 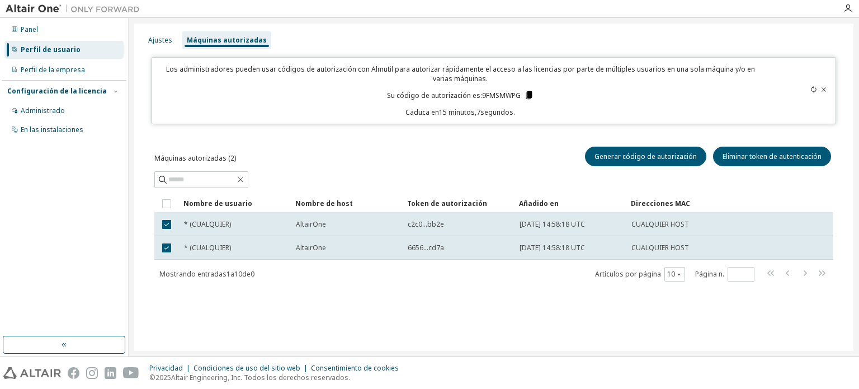 What do you see at coordinates (426, 247) in the screenshot?
I see `font: 6656...cd7a` at bounding box center [426, 247].